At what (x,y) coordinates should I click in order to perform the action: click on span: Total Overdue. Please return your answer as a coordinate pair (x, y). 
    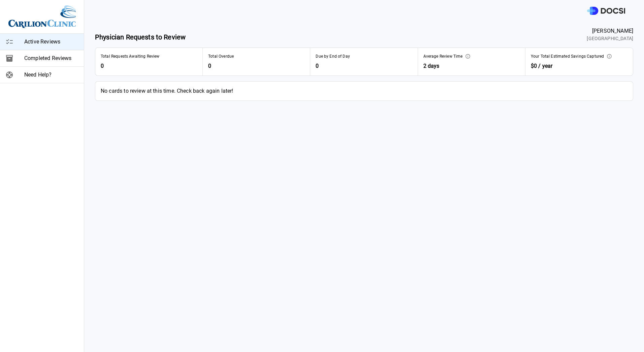
    Looking at the image, I should click on (221, 56).